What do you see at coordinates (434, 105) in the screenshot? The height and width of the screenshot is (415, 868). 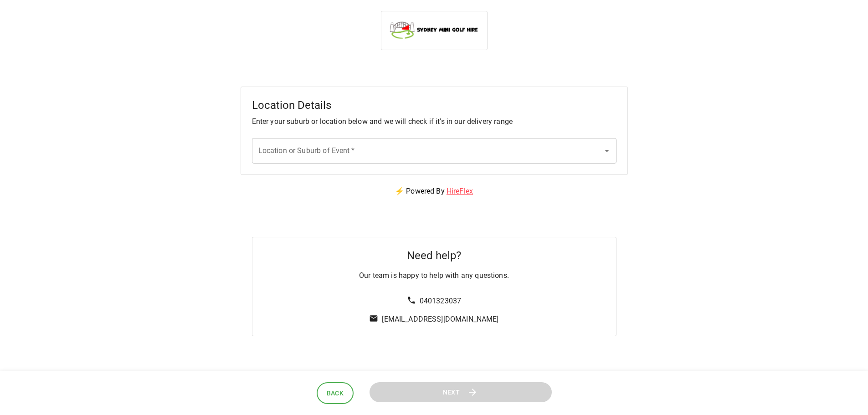 I see `h5: Location Details` at bounding box center [434, 105].